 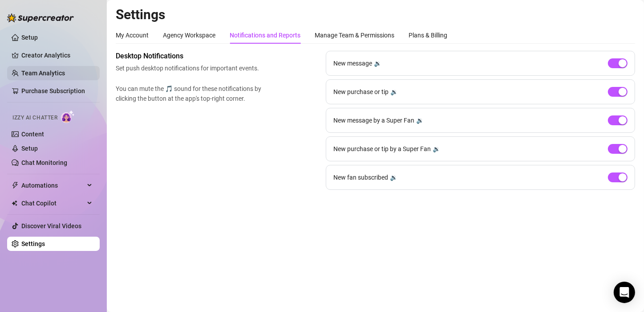 What do you see at coordinates (44, 163) in the screenshot?
I see `a: Chat Monitoring` at bounding box center [44, 163].